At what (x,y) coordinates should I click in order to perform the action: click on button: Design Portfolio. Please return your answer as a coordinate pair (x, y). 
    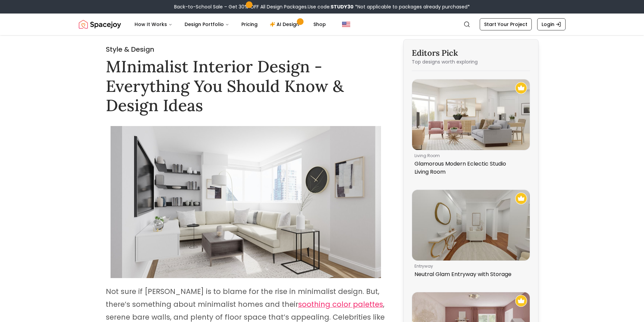
    Looking at the image, I should click on (207, 25).